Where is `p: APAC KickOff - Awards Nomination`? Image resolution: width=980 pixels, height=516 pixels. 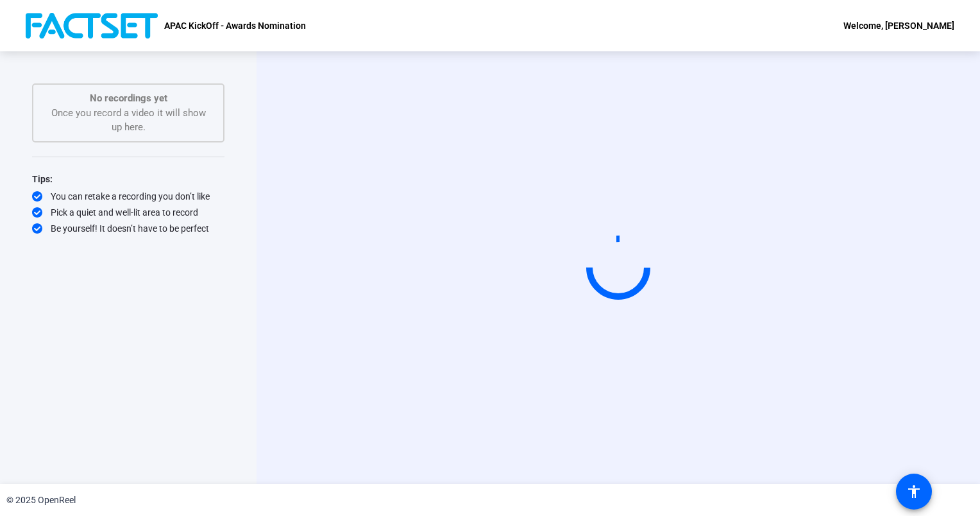 p: APAC KickOff - Awards Nomination is located at coordinates (234, 26).